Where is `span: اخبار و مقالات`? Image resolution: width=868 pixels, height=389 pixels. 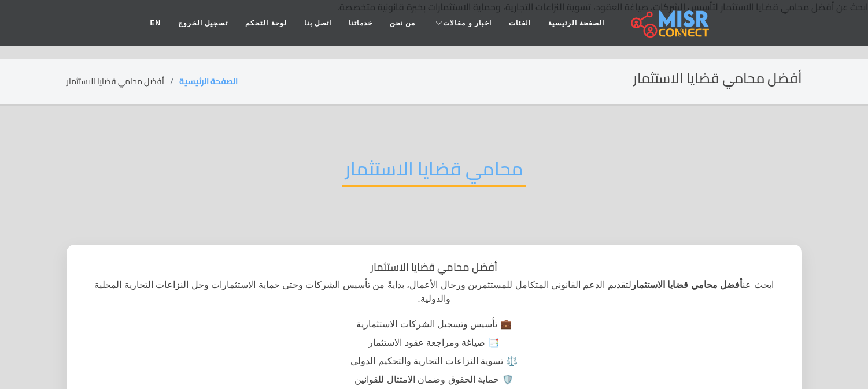
span: اخبار و مقالات is located at coordinates (467, 23).